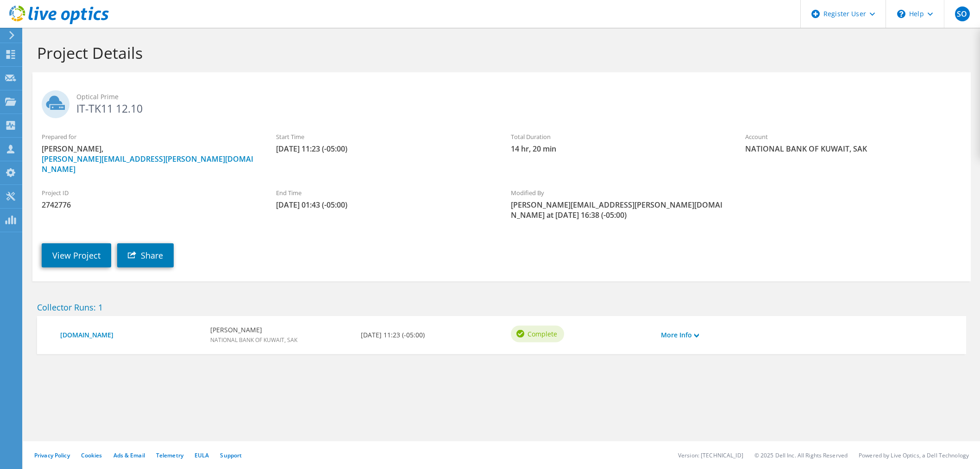  What do you see at coordinates (169, 456) in the screenshot?
I see `a: Telemetry` at bounding box center [169, 456].